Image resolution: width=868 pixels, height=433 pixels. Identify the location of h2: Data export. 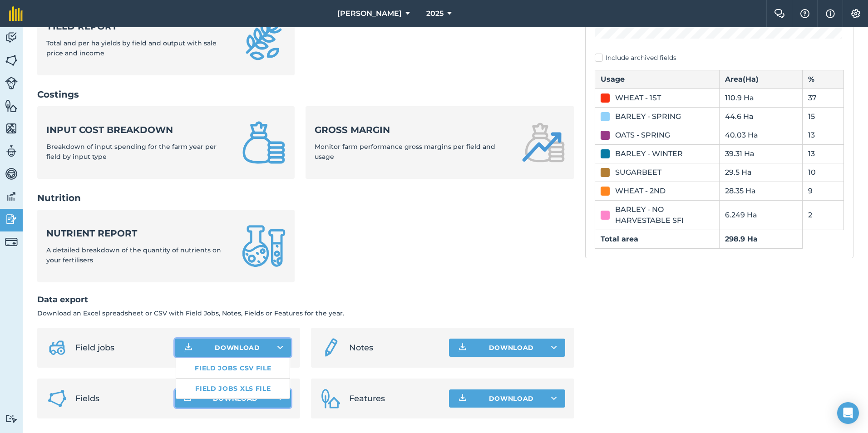
(306, 299).